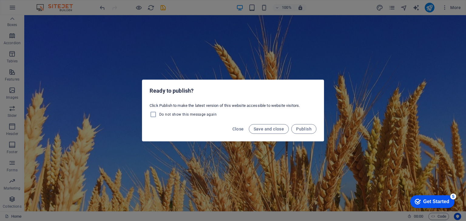 The image size is (466, 221). Describe the element at coordinates (269, 129) in the screenshot. I see `span: Save and close` at that location.